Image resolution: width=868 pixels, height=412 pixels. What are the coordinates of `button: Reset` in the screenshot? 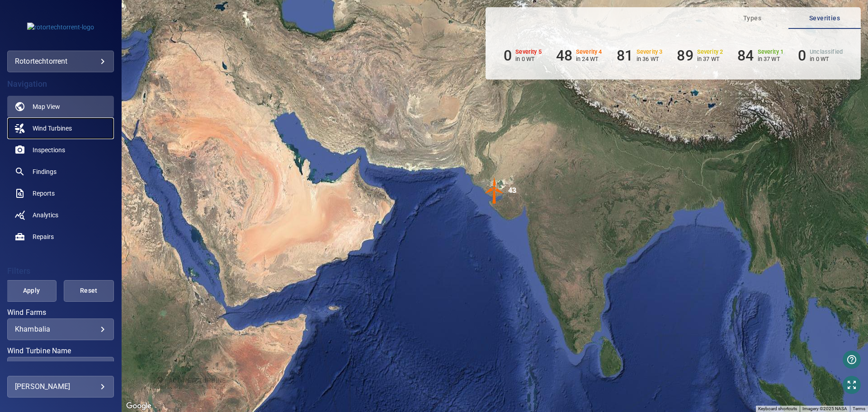 It's located at (89, 291).